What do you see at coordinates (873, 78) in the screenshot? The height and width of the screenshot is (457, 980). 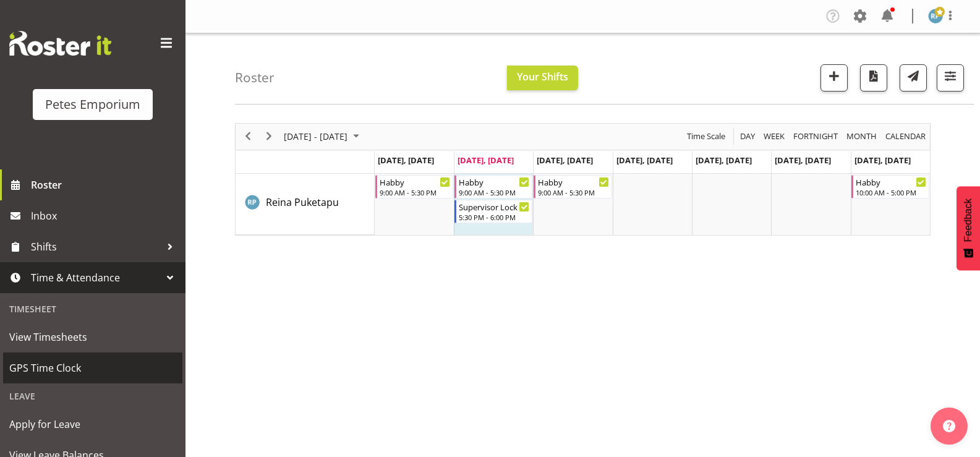 I see `button: Download a PDF of the roster according to the set date range.` at bounding box center [873, 78].